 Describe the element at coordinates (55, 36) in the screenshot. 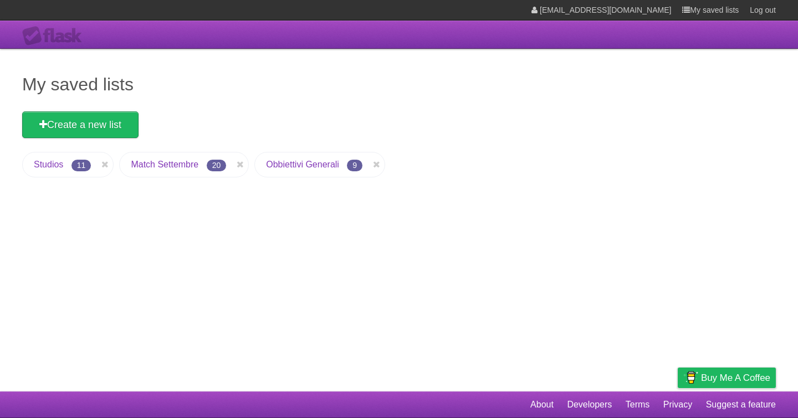

I see `div: Flask` at that location.